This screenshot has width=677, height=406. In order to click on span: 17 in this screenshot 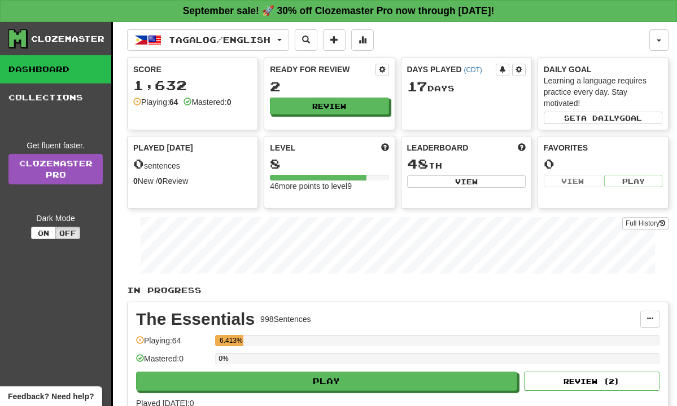, I will do `click(417, 86)`.